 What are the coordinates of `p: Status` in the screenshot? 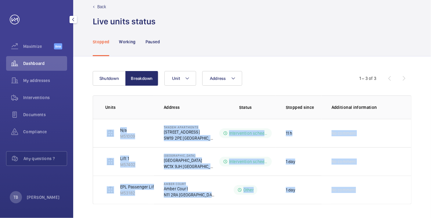 It's located at (245, 107).